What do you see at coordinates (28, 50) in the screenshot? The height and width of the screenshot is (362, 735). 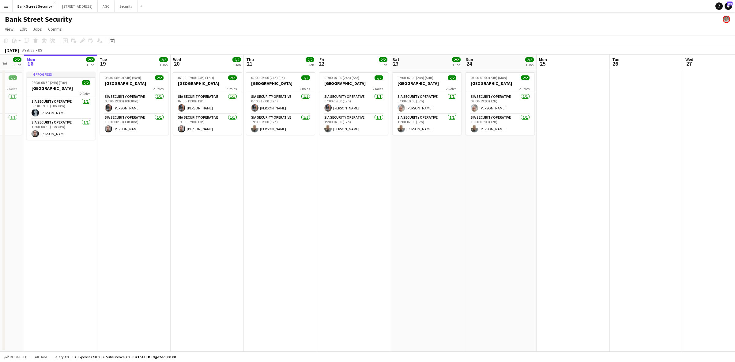 I see `span: Week 33` at bounding box center [28, 50].